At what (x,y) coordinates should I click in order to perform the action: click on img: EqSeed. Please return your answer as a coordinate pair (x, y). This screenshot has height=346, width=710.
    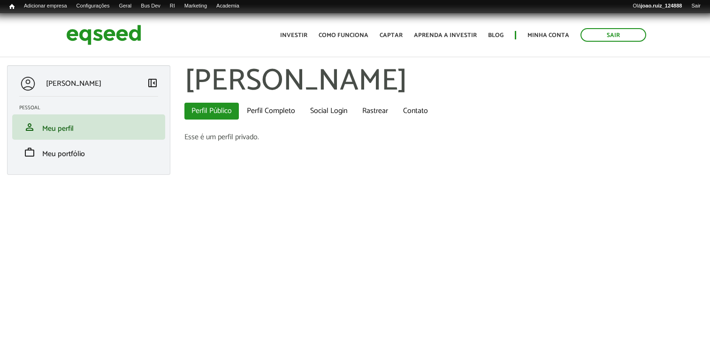
    Looking at the image, I should click on (104, 35).